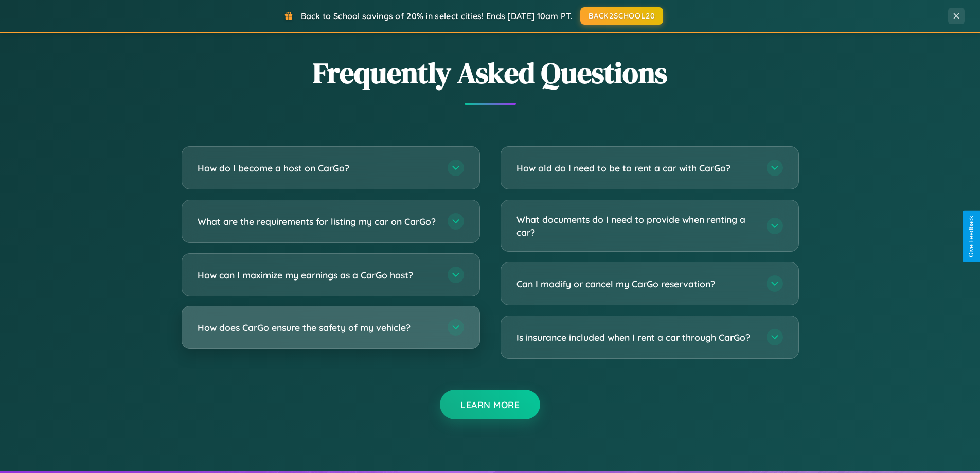 This screenshot has width=980, height=473. What do you see at coordinates (317, 275) in the screenshot?
I see `h3: How can I maximize my earnings as a CarGo host?` at bounding box center [317, 275].